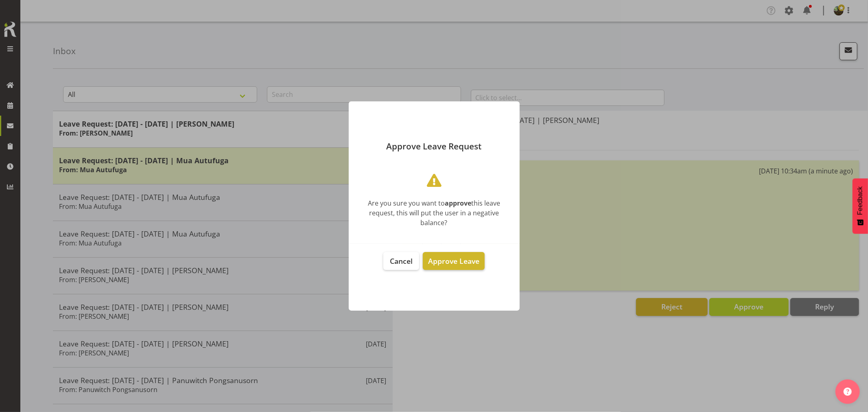 The height and width of the screenshot is (412, 868). I want to click on div: Are you sure you want to this leave request, this will put the user in a negative balance?, so click(434, 213).